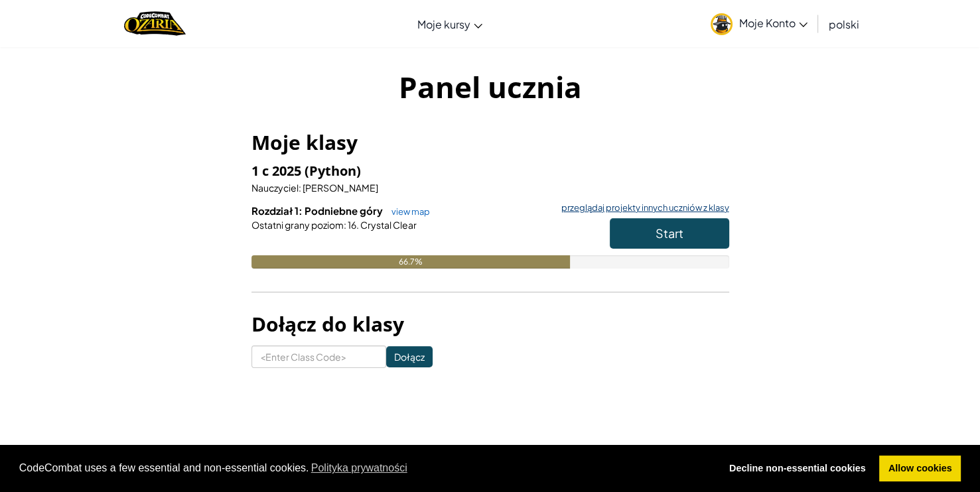 Image resolution: width=980 pixels, height=492 pixels. I want to click on a: Moje Konto, so click(759, 23).